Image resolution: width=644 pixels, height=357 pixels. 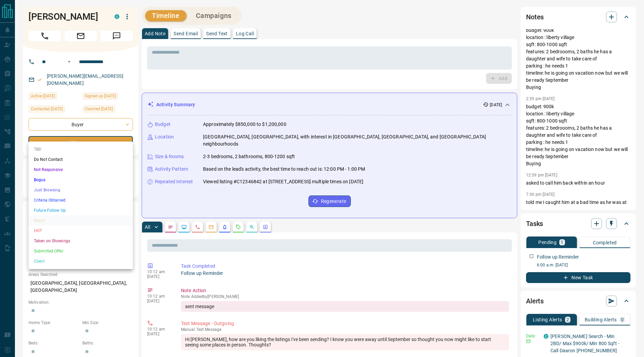 What do you see at coordinates (81, 210) in the screenshot?
I see `li: Future Follow Up` at bounding box center [81, 210].